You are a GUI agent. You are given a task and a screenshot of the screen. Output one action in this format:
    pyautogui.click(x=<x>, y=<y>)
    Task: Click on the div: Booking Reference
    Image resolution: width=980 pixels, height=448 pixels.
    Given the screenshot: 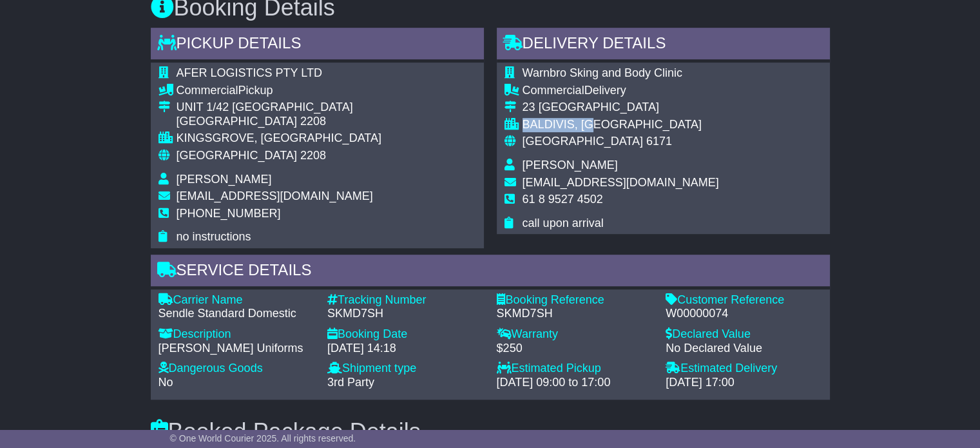 What is the action you would take?
    pyautogui.click(x=575, y=301)
    